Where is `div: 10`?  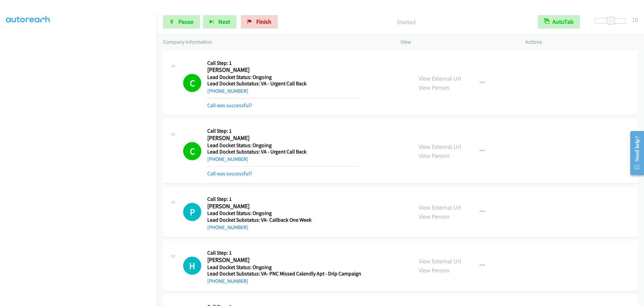
div: 10 is located at coordinates (635, 19).